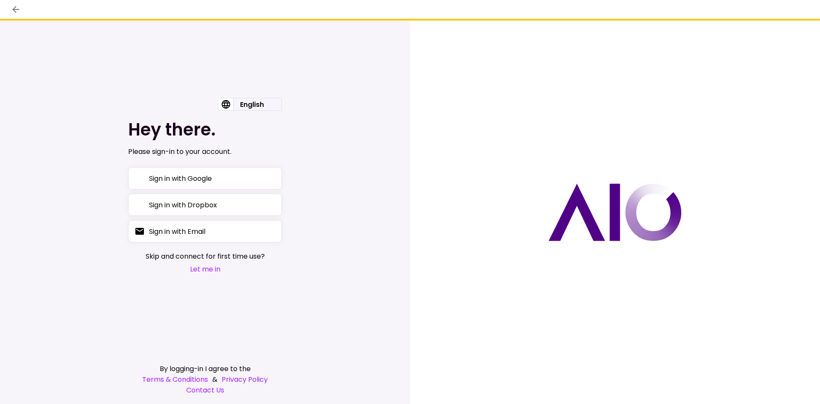 The width and height of the screenshot is (820, 404). I want to click on div: Sign in with Email, so click(177, 231).